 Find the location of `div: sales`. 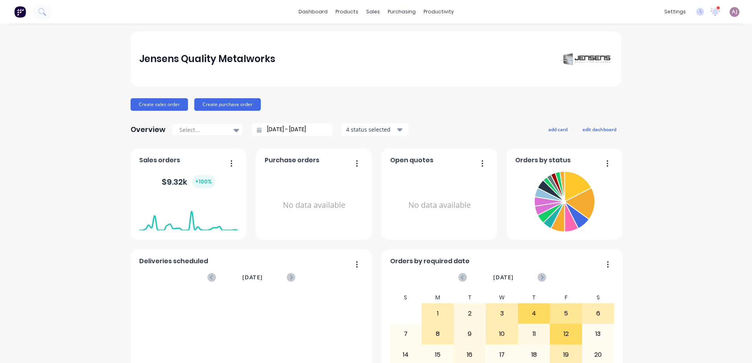

div: sales is located at coordinates (373, 12).